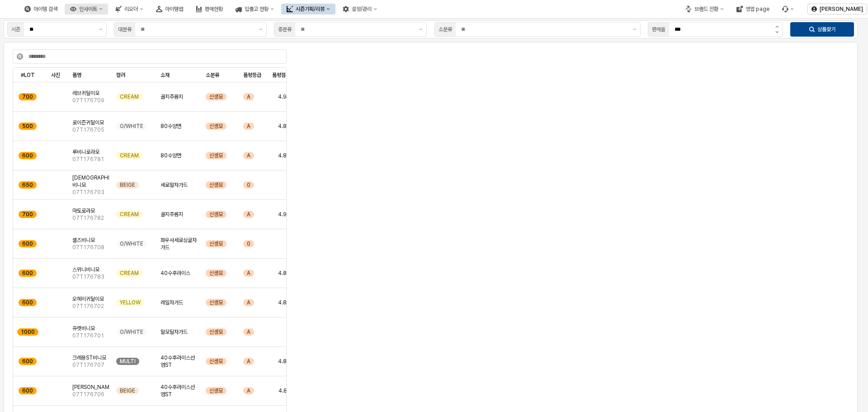 The width and height of the screenshot is (868, 412). Describe the element at coordinates (127, 391) in the screenshot. I see `span: BEIGE` at that location.